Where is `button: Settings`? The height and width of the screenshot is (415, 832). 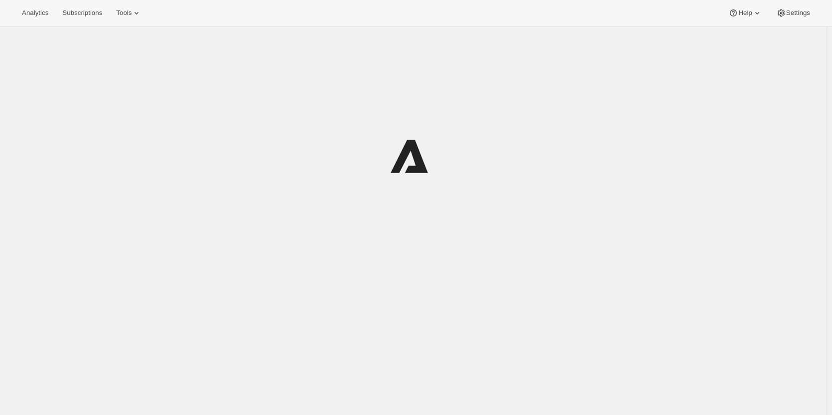 button: Settings is located at coordinates (793, 13).